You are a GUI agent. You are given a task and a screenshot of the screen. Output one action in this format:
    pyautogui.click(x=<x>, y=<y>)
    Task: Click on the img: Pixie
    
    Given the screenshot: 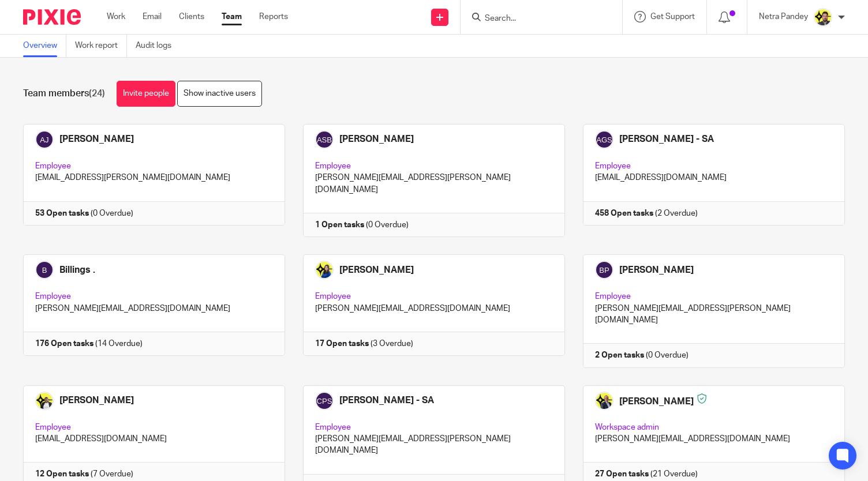 What is the action you would take?
    pyautogui.click(x=52, y=17)
    